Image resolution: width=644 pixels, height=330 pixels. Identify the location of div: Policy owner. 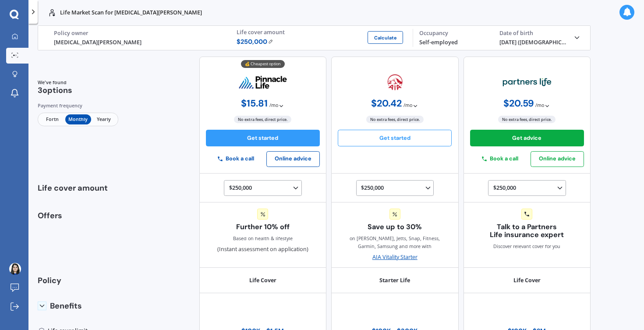
(139, 33).